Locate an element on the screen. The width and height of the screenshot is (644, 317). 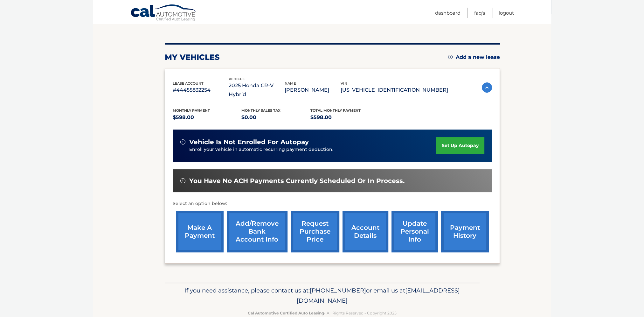
p: 2025 Honda CR-V Hybrid is located at coordinates (257, 90).